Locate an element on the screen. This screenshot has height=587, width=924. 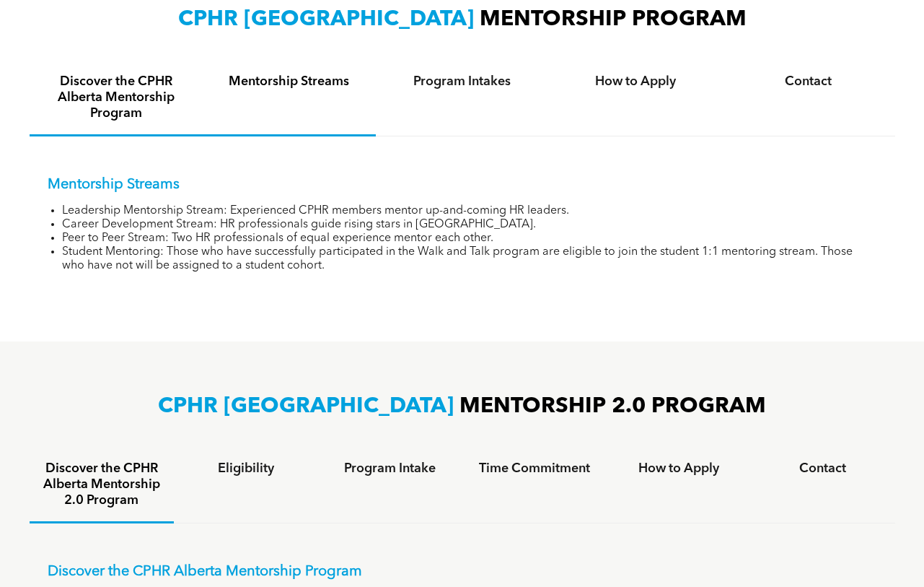
span: MENTORSHIP PROGRAM is located at coordinates (614, 20).